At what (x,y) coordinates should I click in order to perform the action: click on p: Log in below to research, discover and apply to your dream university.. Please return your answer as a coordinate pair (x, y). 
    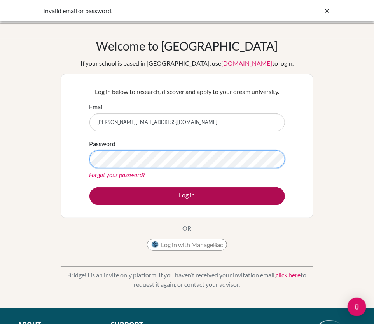
    Looking at the image, I should click on (187, 92).